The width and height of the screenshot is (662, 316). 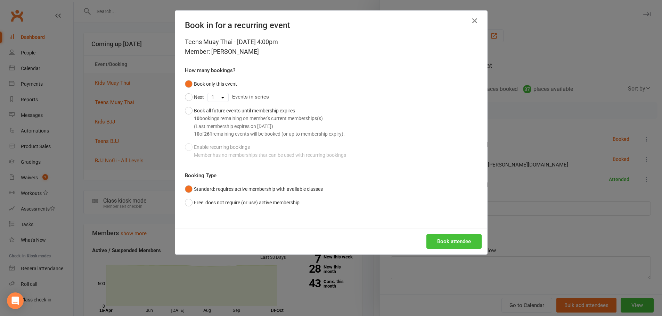 What do you see at coordinates (200, 176) in the screenshot?
I see `label: Booking Type` at bounding box center [200, 176].